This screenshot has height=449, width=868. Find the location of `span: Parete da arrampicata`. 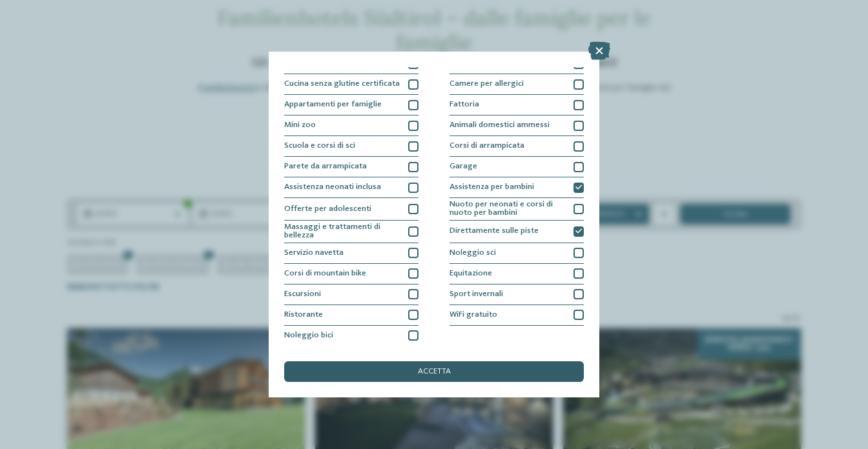

span: Parete da arrampicata is located at coordinates (326, 166).